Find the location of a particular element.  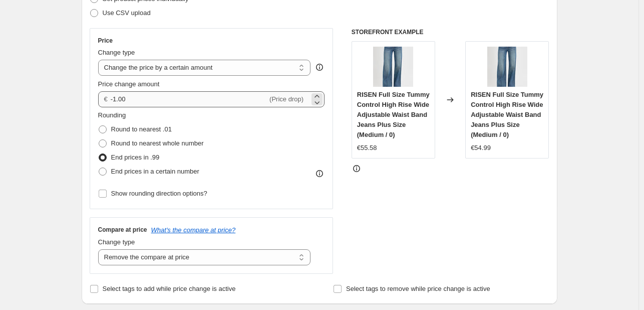

h3: Compare at price is located at coordinates (123, 229).